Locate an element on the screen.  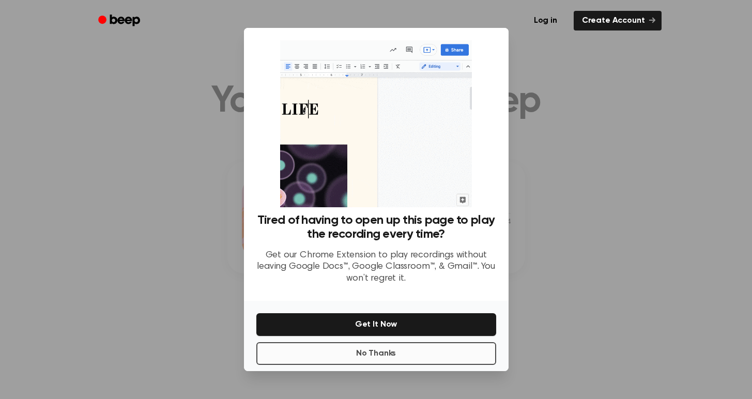
img: Beep extension in action is located at coordinates (376, 124).